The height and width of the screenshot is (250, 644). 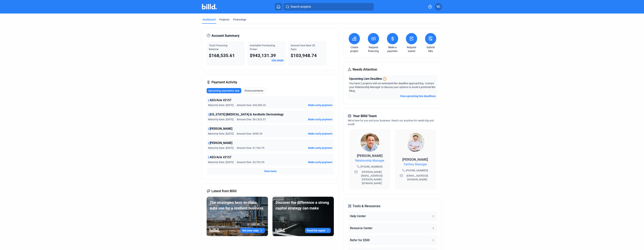 I want to click on span: Total Financing Balance, so click(x=218, y=47).